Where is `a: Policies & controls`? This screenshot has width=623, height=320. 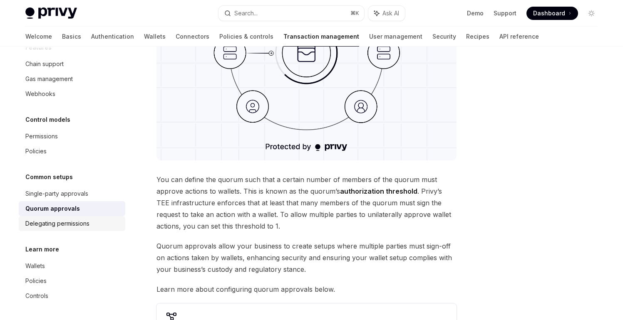 a: Policies & controls is located at coordinates (246, 37).